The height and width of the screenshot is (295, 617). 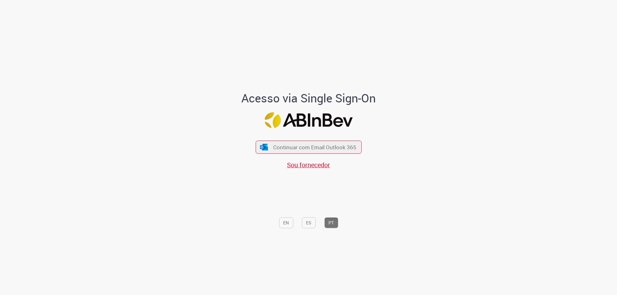 What do you see at coordinates (308, 223) in the screenshot?
I see `button: ES` at bounding box center [308, 223].